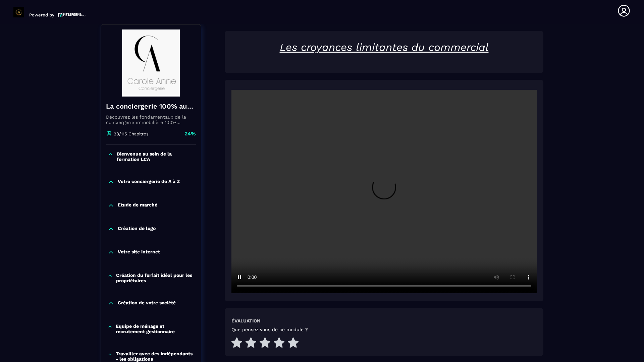 The image size is (644, 362). What do you see at coordinates (151, 120) in the screenshot?
I see `p: Découvrez les fondamentaux de la conciergerie immobilière 100% automatisée. Cette formation est c...` at bounding box center [151, 120].